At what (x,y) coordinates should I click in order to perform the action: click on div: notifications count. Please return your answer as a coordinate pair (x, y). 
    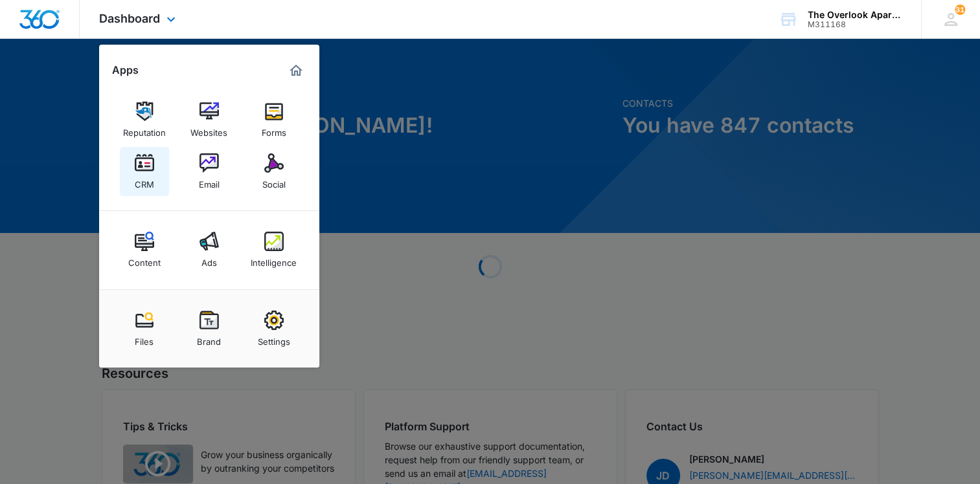
    Looking at the image, I should click on (960, 10).